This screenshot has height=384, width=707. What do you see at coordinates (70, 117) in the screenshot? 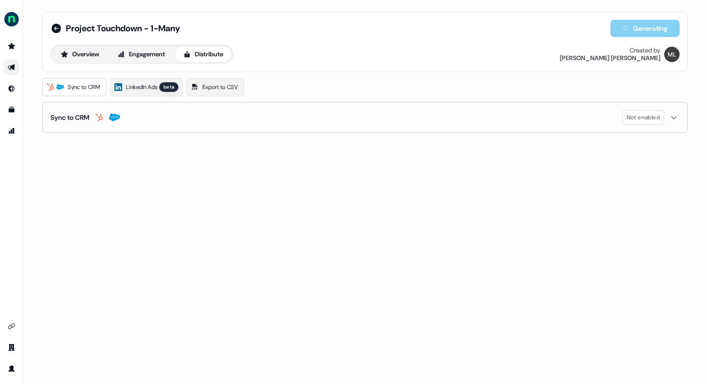
I see `div: Sync to CRM` at bounding box center [70, 117].